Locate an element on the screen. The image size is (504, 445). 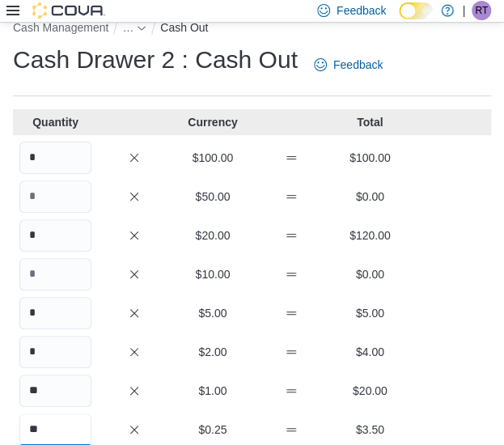
p: $3.50 is located at coordinates (369, 429).